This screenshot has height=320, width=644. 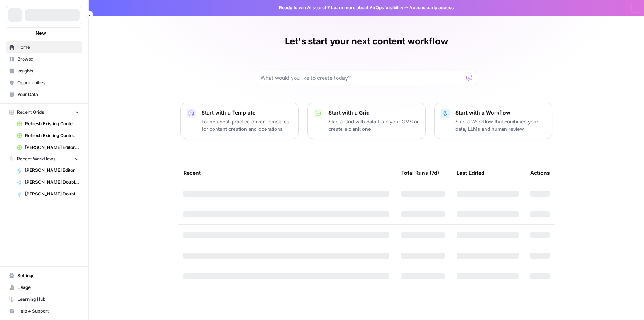 I want to click on span: Insights, so click(x=48, y=71).